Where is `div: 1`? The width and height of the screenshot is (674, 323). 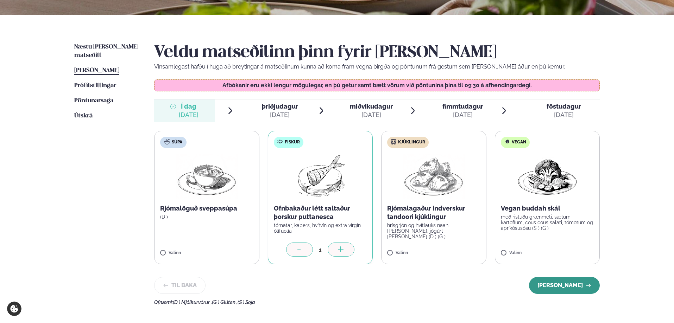 div: 1 is located at coordinates (320, 250).